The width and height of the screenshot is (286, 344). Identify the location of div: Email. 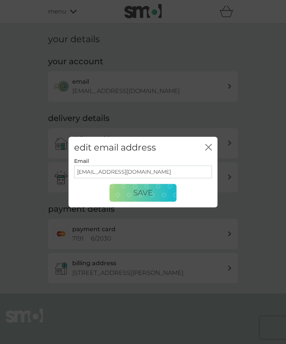
(143, 161).